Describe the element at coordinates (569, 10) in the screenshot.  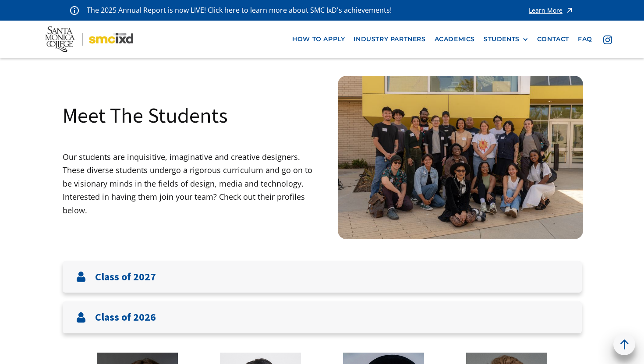
I see `img: icon - arrow - alert` at that location.